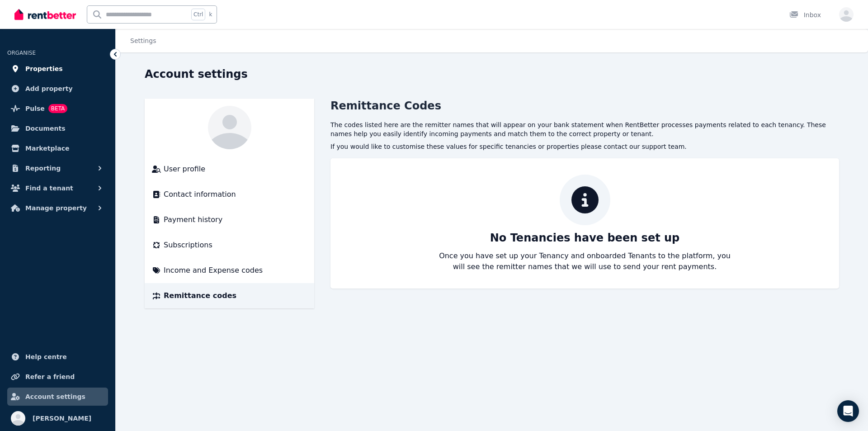 This screenshot has width=868, height=431. I want to click on div: Open Intercom Messenger, so click(848, 411).